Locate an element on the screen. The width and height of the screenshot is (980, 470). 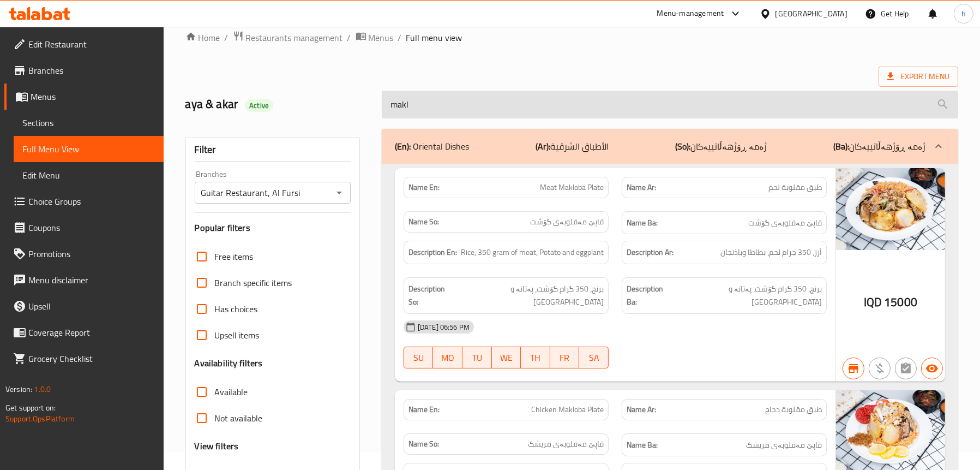
span: Available is located at coordinates (231, 392).